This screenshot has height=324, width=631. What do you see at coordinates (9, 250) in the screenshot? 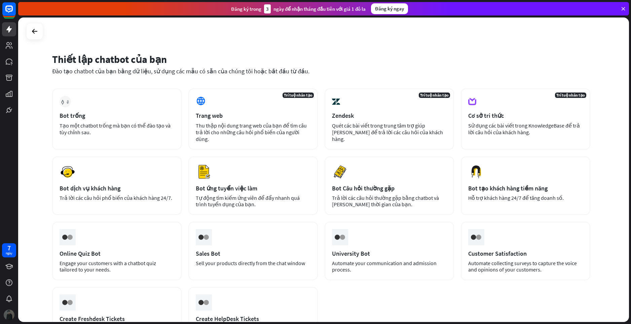
I see `a: 7 ngày` at bounding box center [9, 250].